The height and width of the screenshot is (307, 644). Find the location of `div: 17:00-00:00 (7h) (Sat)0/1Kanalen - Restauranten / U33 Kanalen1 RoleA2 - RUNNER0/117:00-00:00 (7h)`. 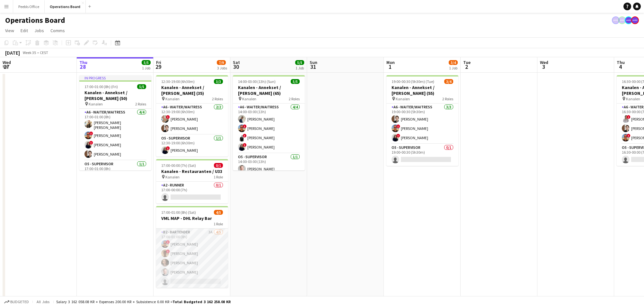

div: 17:00-00:00 (7h) (Sat)0/1Kanalen - Restauranten / U33 Kanalen1 RoleA2 - RUNNER0/117:00-00:00 (7h) is located at coordinates (192, 181).